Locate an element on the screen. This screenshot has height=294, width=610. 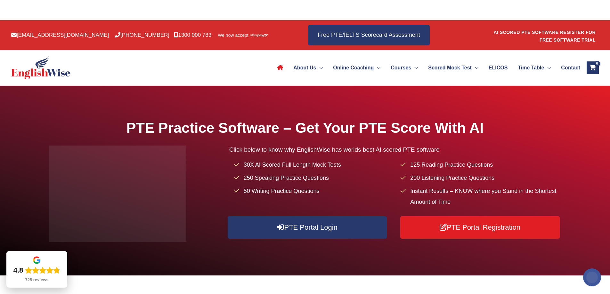
div: Rating: 4.8 out of 5 is located at coordinates (37, 271).